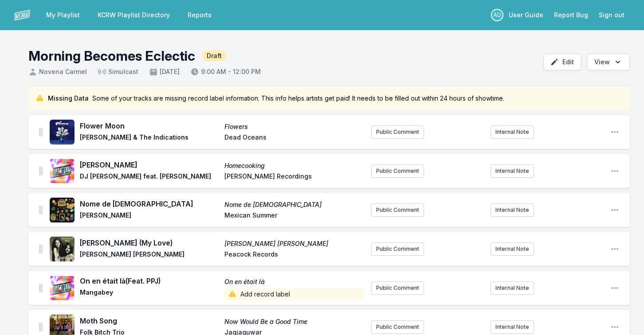 Image resolution: width=644 pixels, height=335 pixels. What do you see at coordinates (150, 294) in the screenshot?
I see `span: Mangabey` at bounding box center [150, 294].